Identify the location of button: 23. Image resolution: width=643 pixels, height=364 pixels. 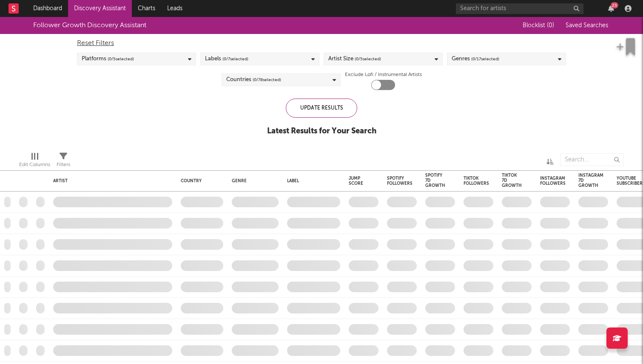
(611, 8).